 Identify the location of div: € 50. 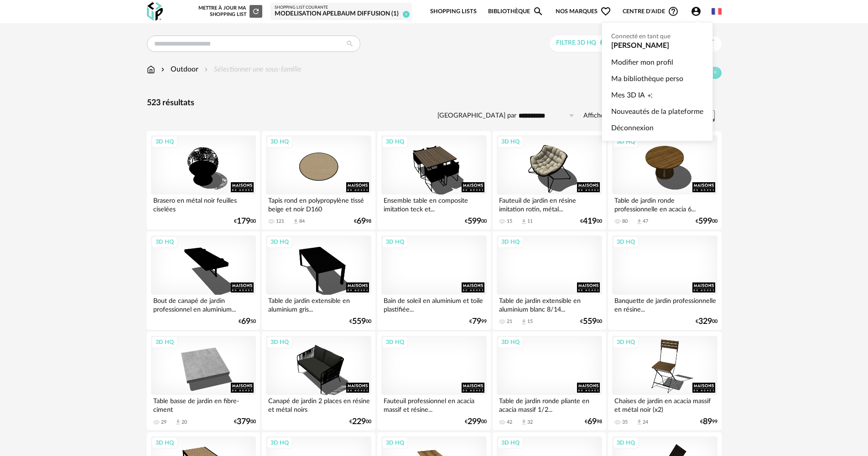
(248, 322).